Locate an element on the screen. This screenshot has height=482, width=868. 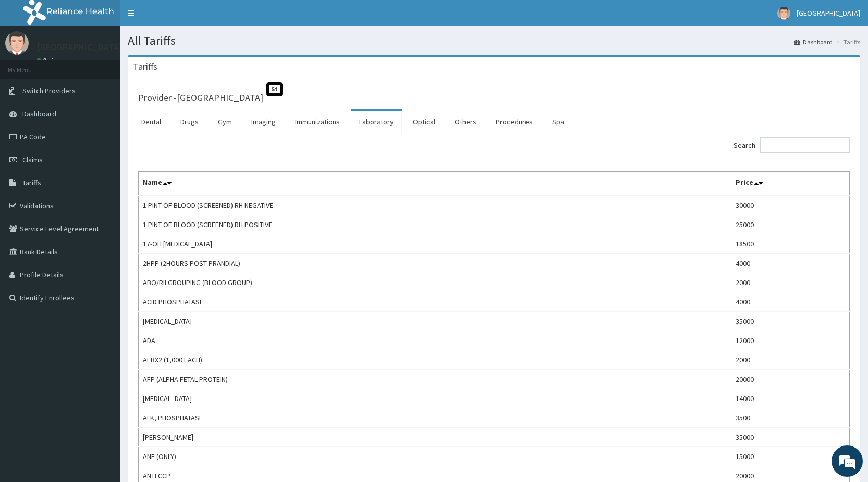
td: ADA is located at coordinates (435, 340).